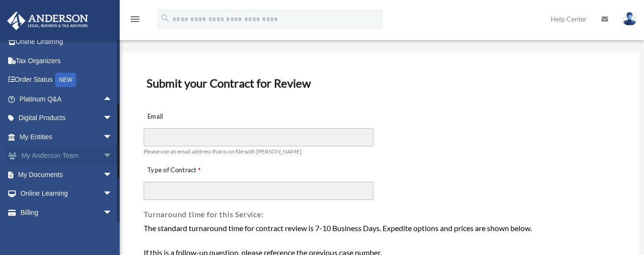 The image size is (644, 255). I want to click on img: Anderson Advisors Platinum Portal, so click(47, 20).